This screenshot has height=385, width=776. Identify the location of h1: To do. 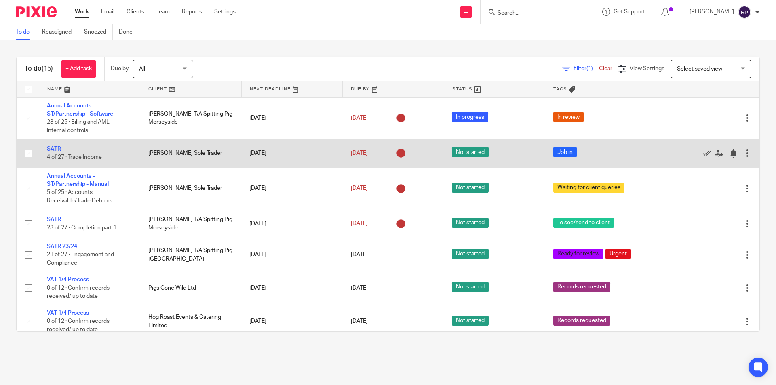
(39, 69).